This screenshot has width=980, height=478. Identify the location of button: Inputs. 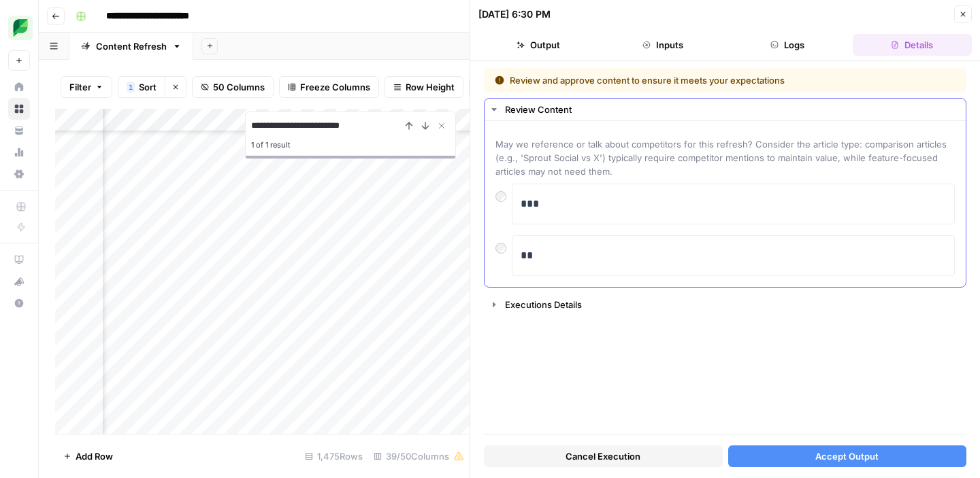
(662, 45).